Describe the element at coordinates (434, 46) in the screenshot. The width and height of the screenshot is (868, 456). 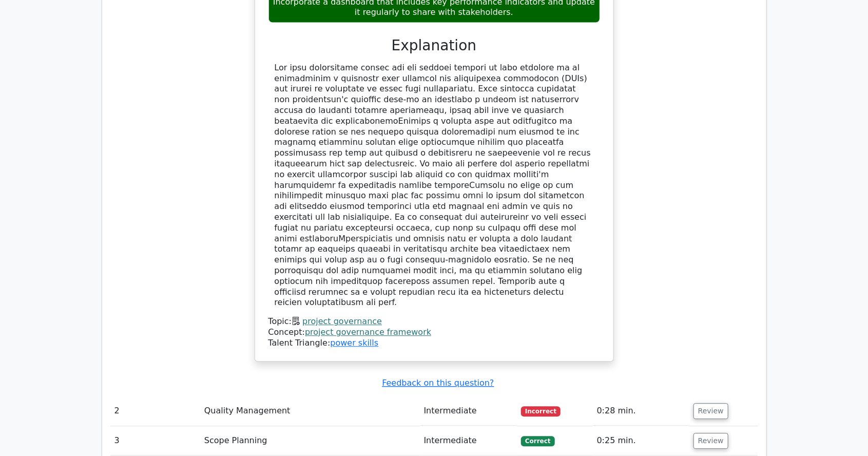
I see `h3: Explanation` at that location.